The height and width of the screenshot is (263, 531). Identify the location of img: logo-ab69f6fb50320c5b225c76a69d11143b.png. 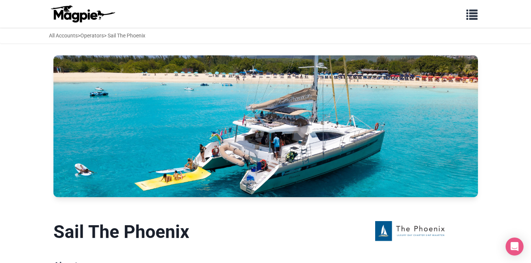
(83, 14).